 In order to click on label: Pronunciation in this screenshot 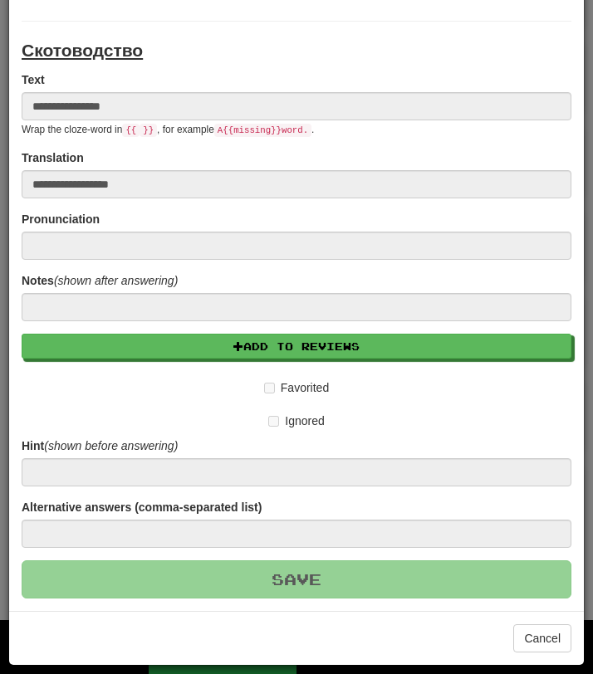, I will do `click(61, 219)`.